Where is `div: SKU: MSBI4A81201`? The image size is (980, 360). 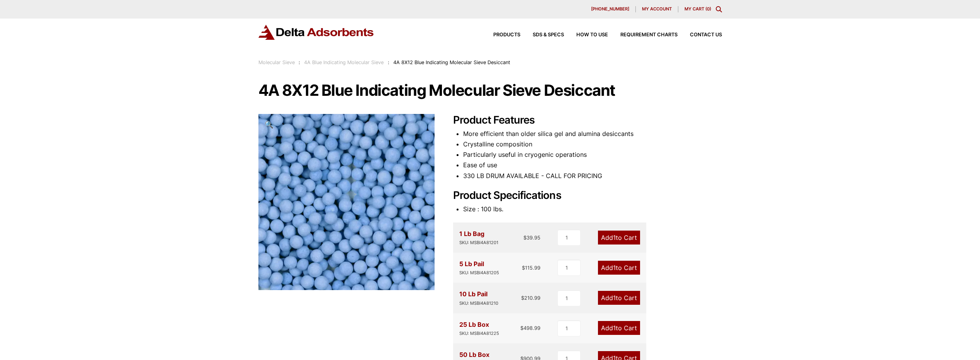 div: SKU: MSBI4A81201 is located at coordinates (479, 243).